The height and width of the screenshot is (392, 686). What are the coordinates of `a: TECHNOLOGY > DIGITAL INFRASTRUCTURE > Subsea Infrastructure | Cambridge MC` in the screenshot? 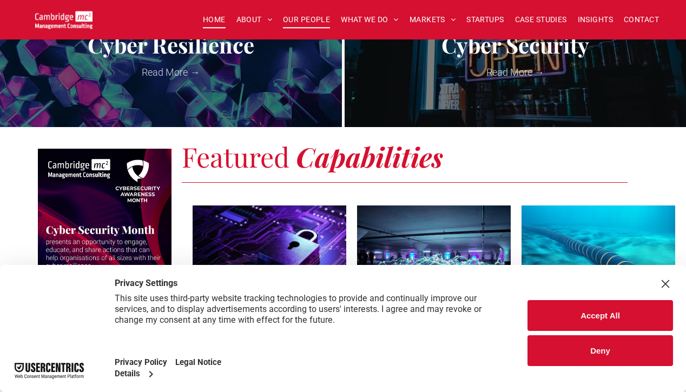 It's located at (598, 260).